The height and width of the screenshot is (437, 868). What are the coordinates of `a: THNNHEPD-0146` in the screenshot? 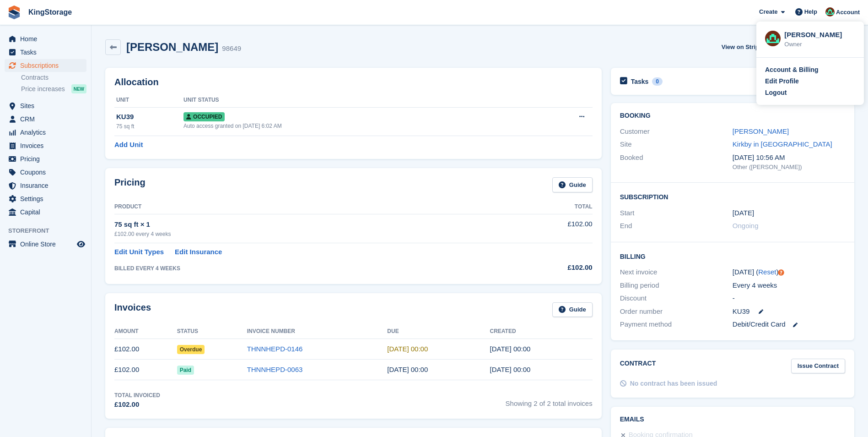 It's located at (275, 349).